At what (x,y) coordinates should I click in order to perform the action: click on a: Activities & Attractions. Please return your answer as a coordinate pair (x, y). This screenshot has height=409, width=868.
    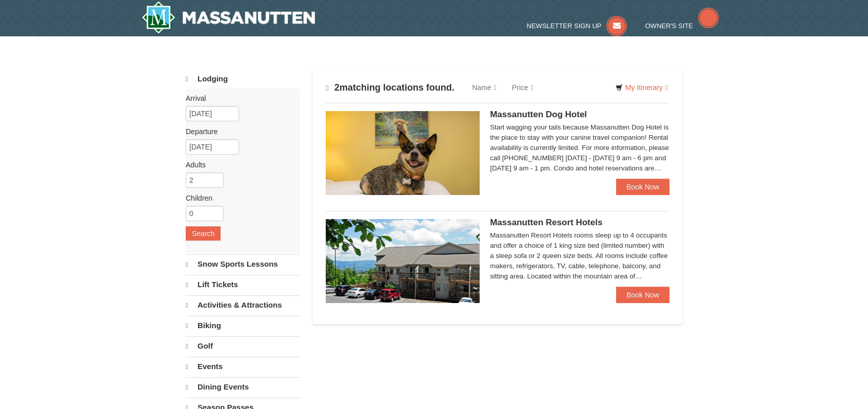
    Looking at the image, I should click on (242, 305).